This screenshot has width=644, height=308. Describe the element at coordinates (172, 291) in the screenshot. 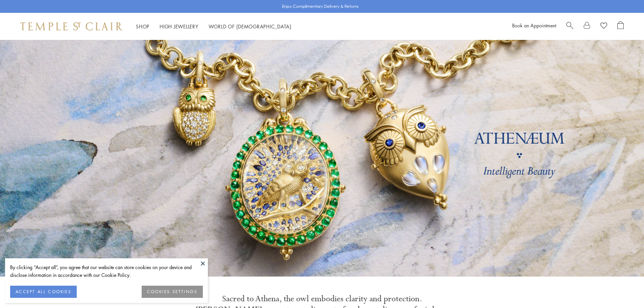

I see `button: COOKIES SETTINGS` at that location.